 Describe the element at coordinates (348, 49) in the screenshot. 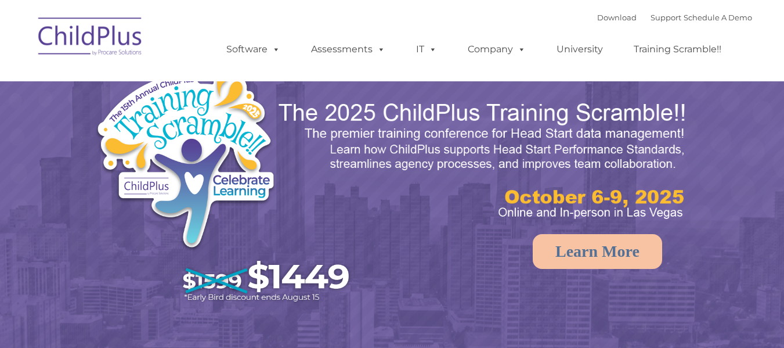

I see `a: Assessments` at that location.